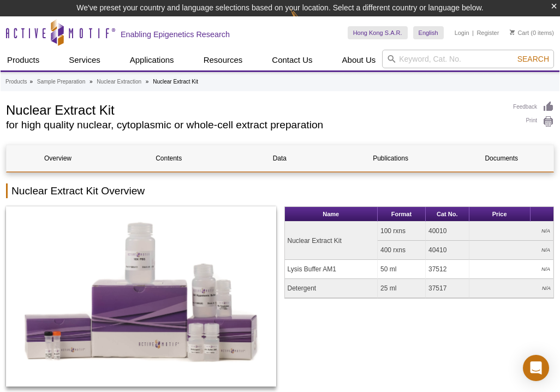  What do you see at coordinates (448, 214) in the screenshot?
I see `th: Cat No.` at bounding box center [448, 214].